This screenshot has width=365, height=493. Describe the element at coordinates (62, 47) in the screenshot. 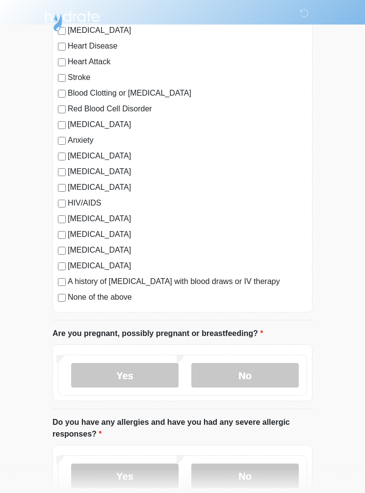

I see `input: Heart Disease` at that location.